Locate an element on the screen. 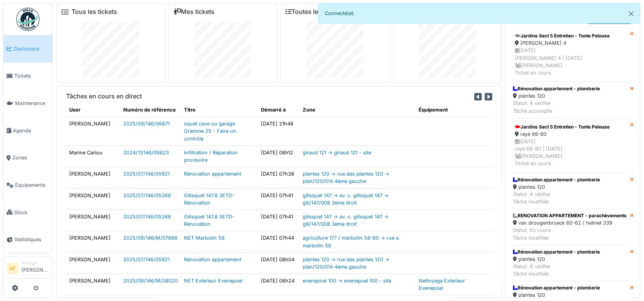 The height and width of the screenshot is (301, 644). a: 2025/09/146/06871 is located at coordinates (146, 123).